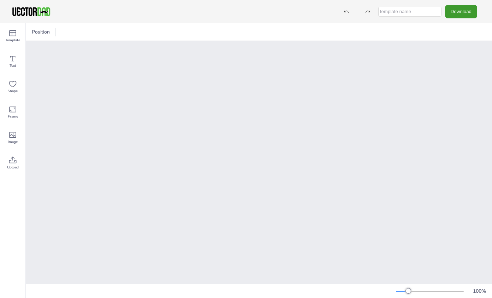  Describe the element at coordinates (461, 11) in the screenshot. I see `button: Download` at that location.